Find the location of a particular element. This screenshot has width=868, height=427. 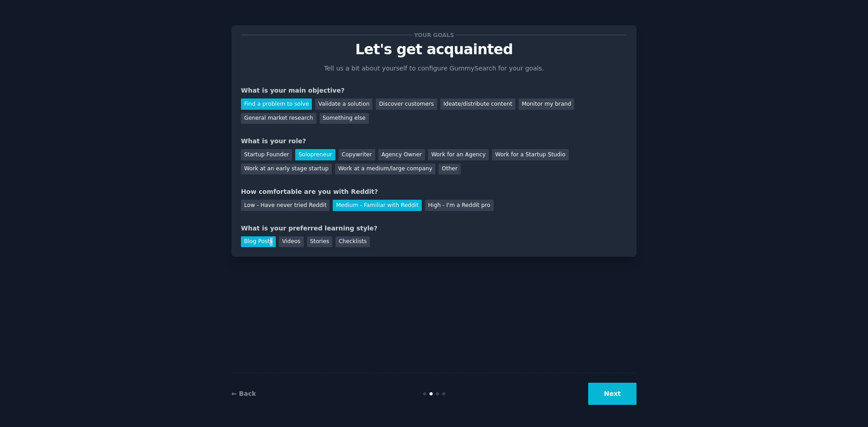

div: Checklists is located at coordinates (352, 242).